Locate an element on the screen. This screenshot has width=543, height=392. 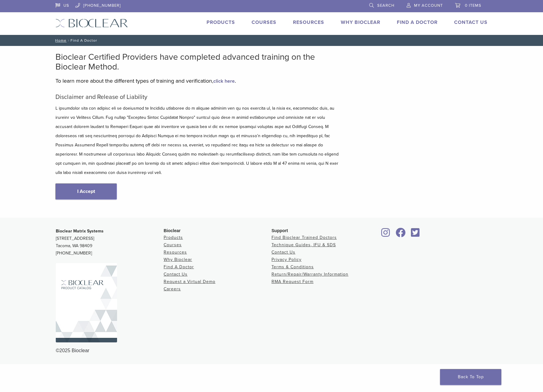
a: click here is located at coordinates (224, 81).